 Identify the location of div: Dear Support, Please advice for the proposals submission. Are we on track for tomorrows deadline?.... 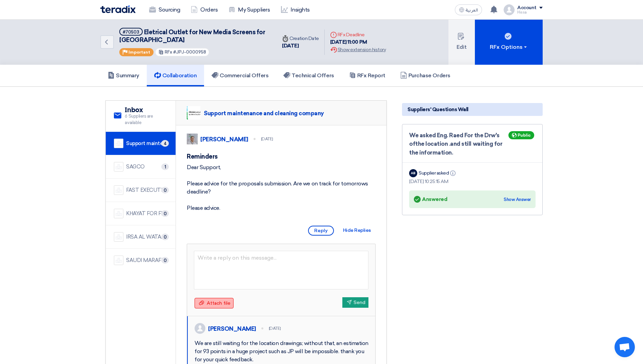
(281, 188).